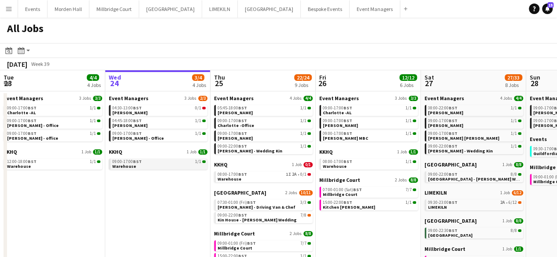 The image size is (557, 257). What do you see at coordinates (158, 152) in the screenshot?
I see `a: KKHQ1 Job1/1` at bounding box center [158, 152].